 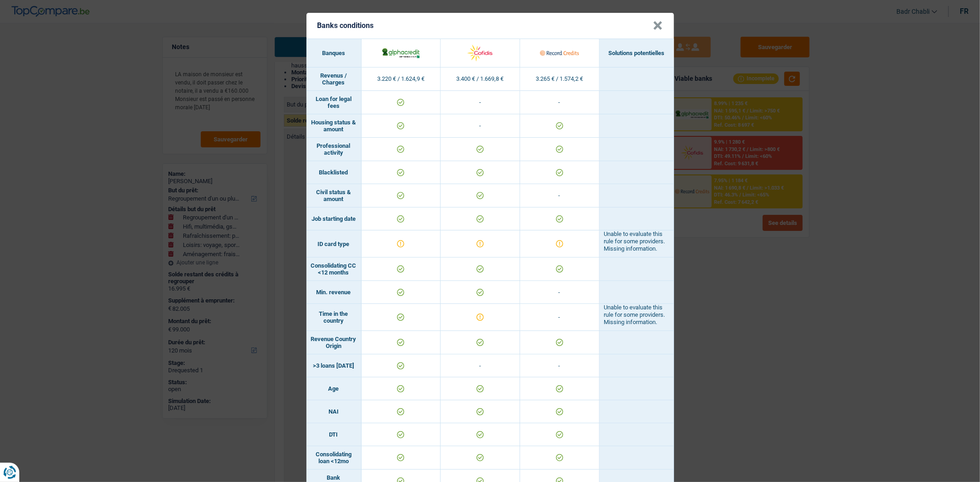 I want to click on td: 3.265 € / 1.574,2 €, so click(x=560, y=79).